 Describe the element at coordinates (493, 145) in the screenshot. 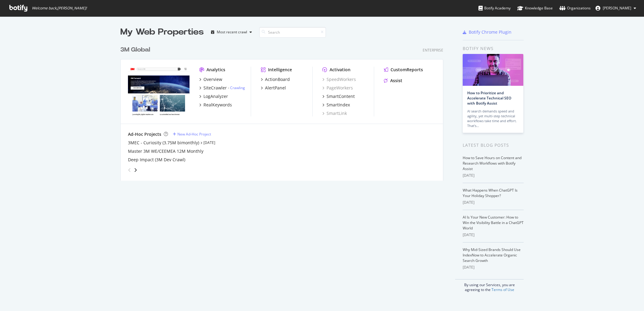

I see `div: Latest Blog Posts` at that location.